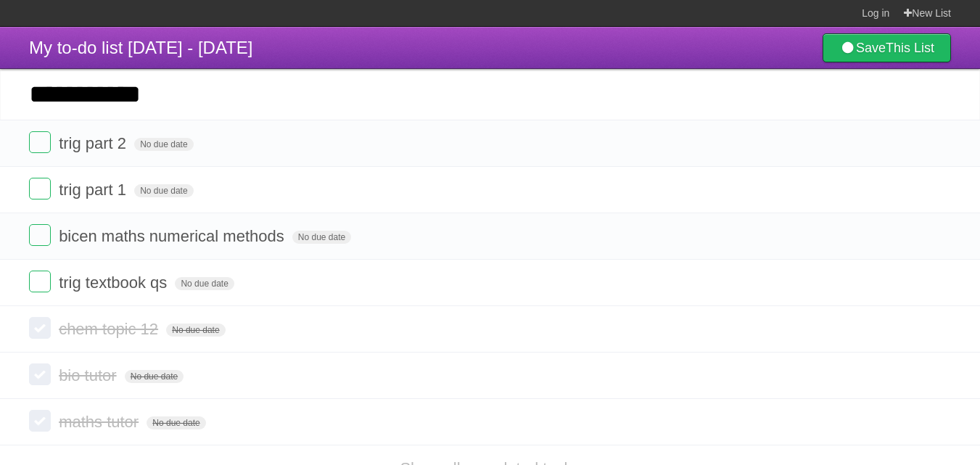 Image resolution: width=980 pixels, height=465 pixels. I want to click on span: bicen maths numerical methods, so click(173, 236).